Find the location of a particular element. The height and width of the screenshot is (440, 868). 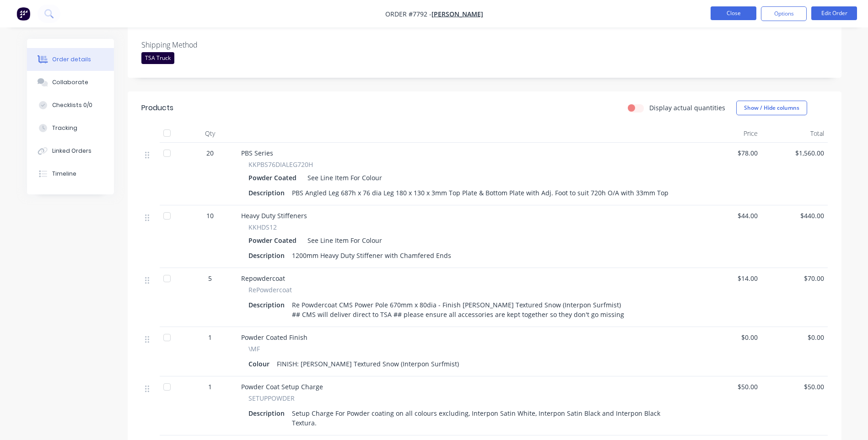

div: Checklists 0/0 is located at coordinates (73, 105).